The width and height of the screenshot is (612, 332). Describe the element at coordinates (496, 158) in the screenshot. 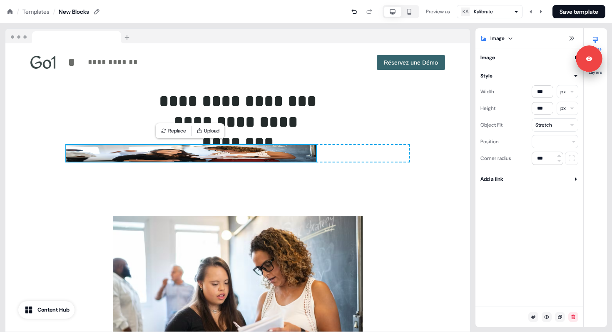

I see `div: Corner radius` at that location.